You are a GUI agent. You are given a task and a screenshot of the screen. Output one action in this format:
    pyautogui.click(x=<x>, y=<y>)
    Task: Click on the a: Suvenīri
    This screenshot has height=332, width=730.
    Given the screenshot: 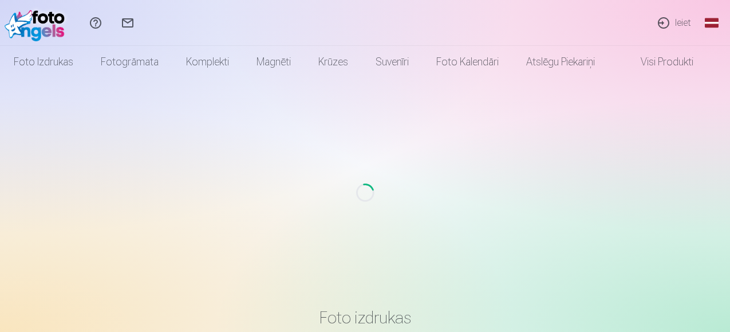 What is the action you would take?
    pyautogui.click(x=392, y=62)
    